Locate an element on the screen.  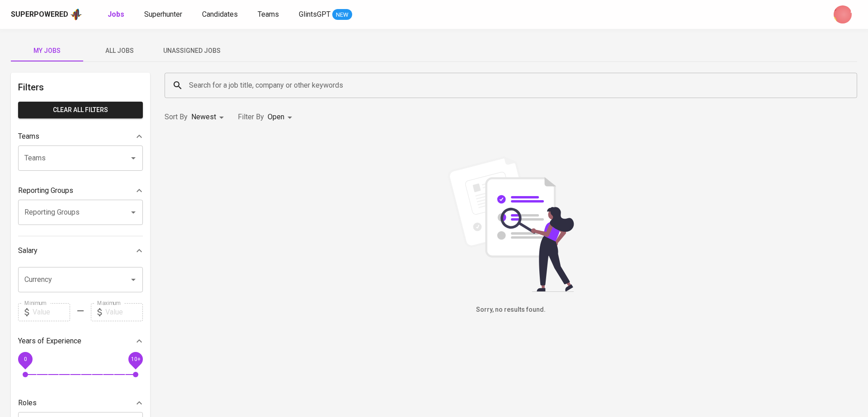
div: Open is located at coordinates (281, 117).